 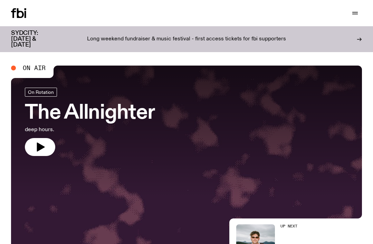 I want to click on a: The Allnighterdeep hours., so click(x=90, y=122).